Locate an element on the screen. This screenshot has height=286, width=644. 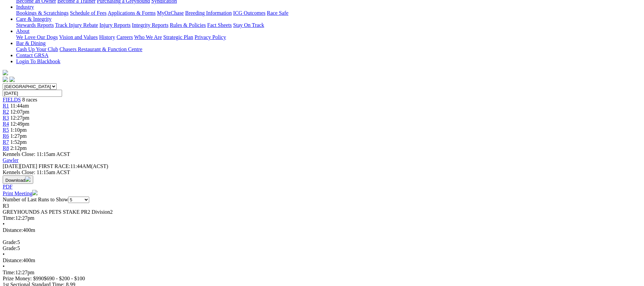
div: Prize Money: $990 is located at coordinates (322, 278).